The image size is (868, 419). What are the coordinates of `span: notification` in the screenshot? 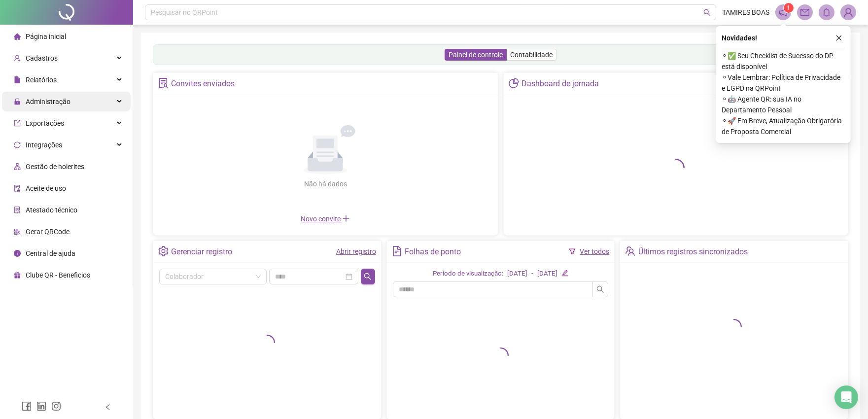 It's located at (783, 12).